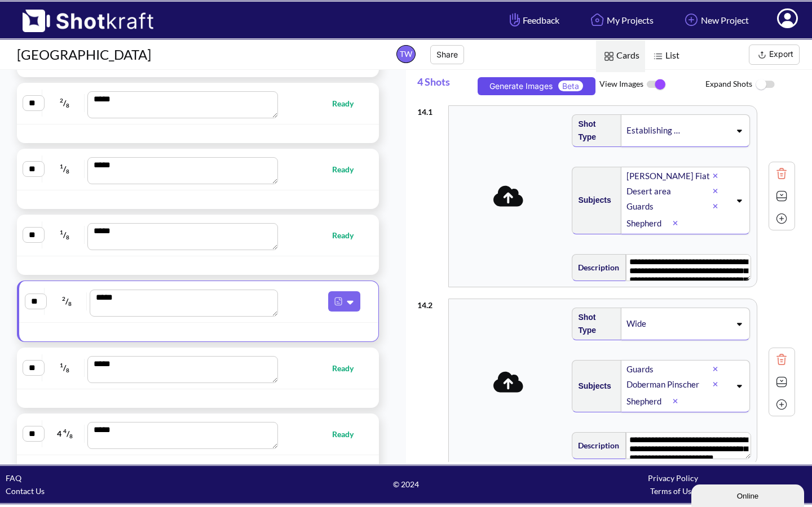 The height and width of the screenshot is (507, 812). What do you see at coordinates (406, 484) in the screenshot?
I see `span: © 2024` at bounding box center [406, 484].